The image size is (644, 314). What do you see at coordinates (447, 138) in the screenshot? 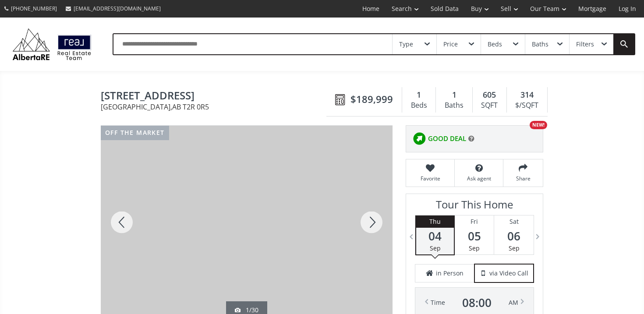
I see `span: GOOD DEAL` at bounding box center [447, 138].